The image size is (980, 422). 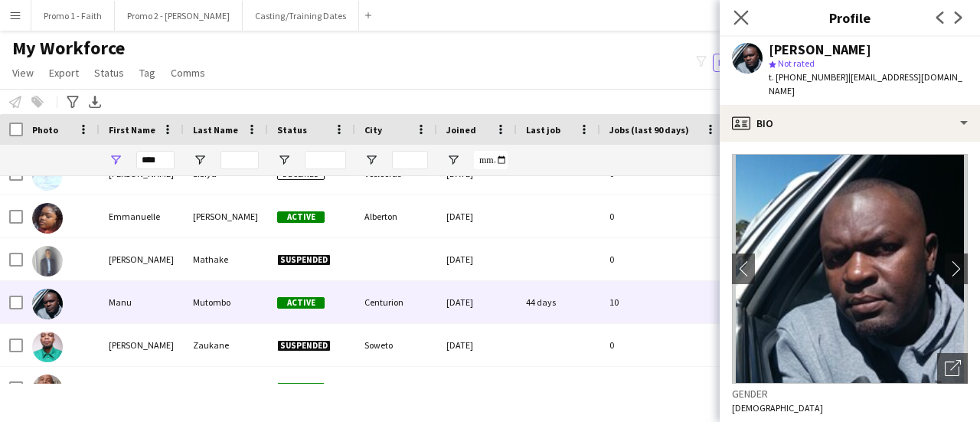 I want to click on input: Status Filter Input, so click(x=325, y=160).